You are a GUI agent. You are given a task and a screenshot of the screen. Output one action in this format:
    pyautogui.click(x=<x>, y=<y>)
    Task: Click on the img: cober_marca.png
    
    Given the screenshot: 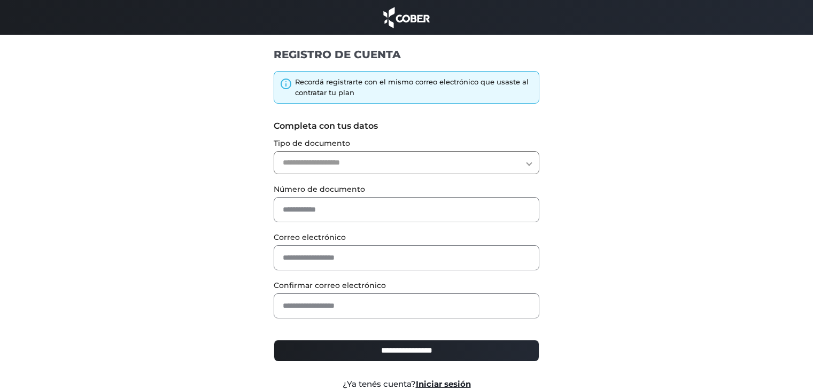 What is the action you would take?
    pyautogui.click(x=407, y=17)
    